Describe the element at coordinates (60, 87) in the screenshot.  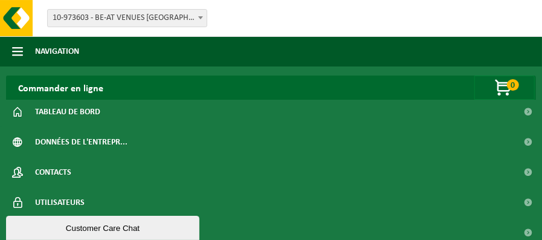
I see `h2: Commander en ligne` at that location.